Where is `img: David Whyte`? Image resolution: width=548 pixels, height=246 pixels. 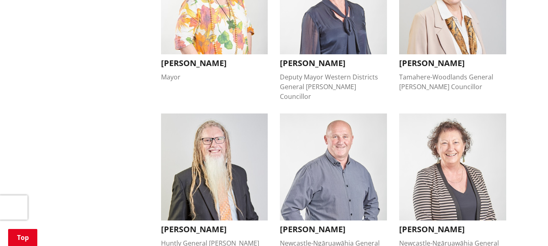 img: David Whyte is located at coordinates (214, 167).